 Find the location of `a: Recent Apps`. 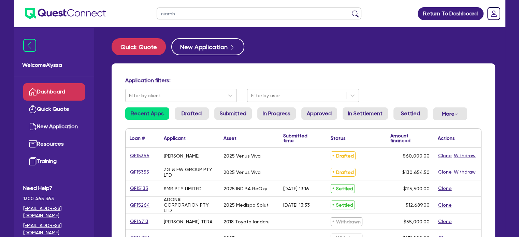

a: Recent Apps is located at coordinates (147, 114).